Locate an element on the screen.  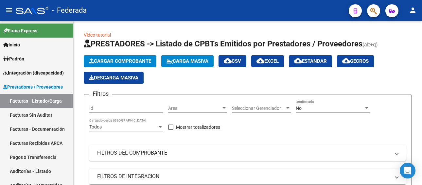
span: Gecros is located at coordinates (355, 61).